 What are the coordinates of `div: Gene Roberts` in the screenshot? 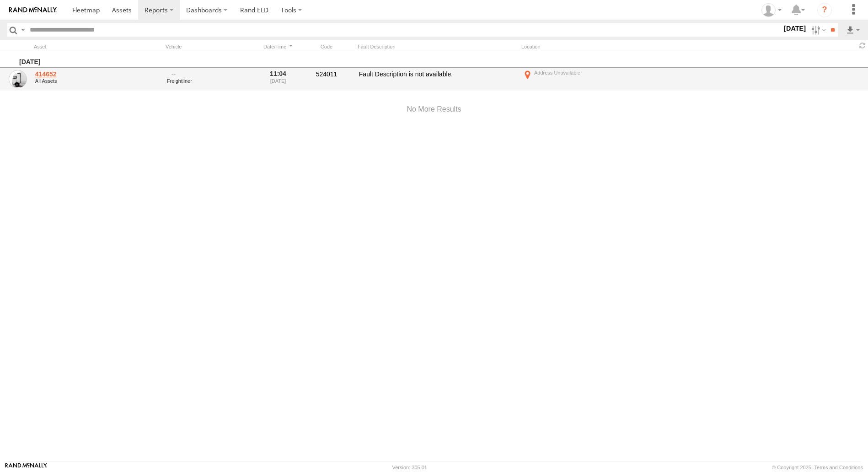 It's located at (771, 10).